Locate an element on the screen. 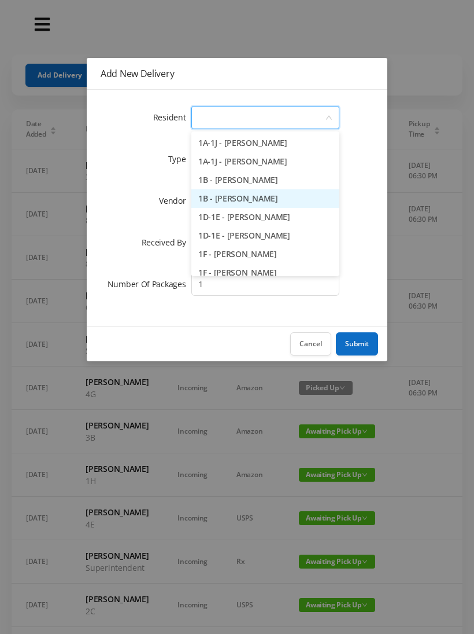  button: Cancel is located at coordinates (311, 344).